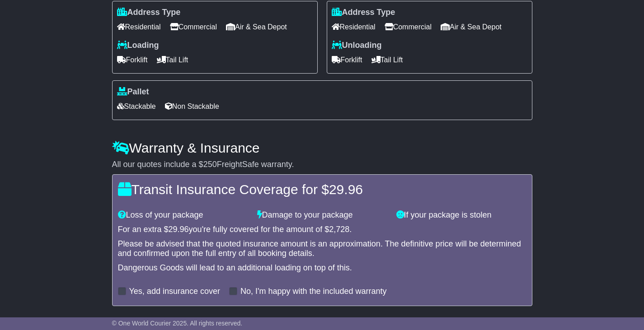 The width and height of the screenshot is (644, 330). Describe the element at coordinates (177, 323) in the screenshot. I see `span: © One World Courier 2025. All rights reserved.` at that location.